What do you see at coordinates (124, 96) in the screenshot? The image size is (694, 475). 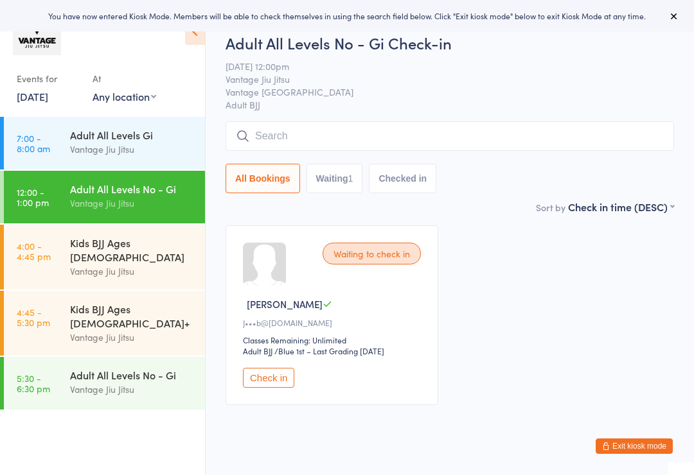 I see `div: Any location` at bounding box center [124, 96].